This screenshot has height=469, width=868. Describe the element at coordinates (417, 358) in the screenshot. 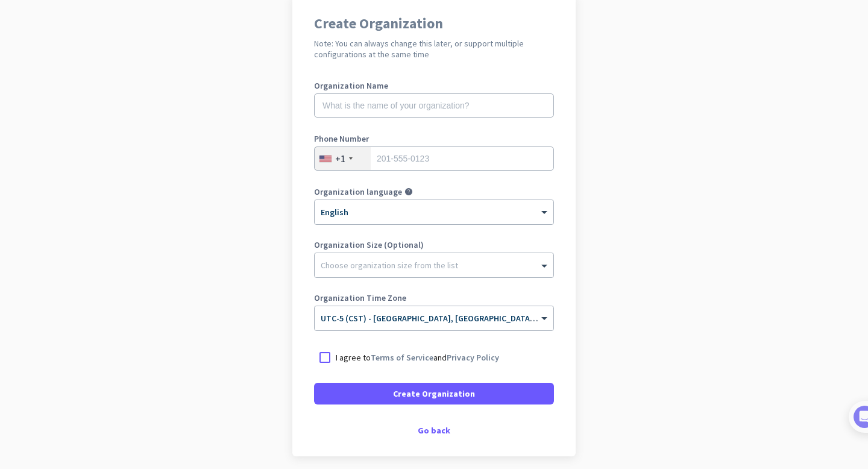

I see `p: I agree to and` at that location.